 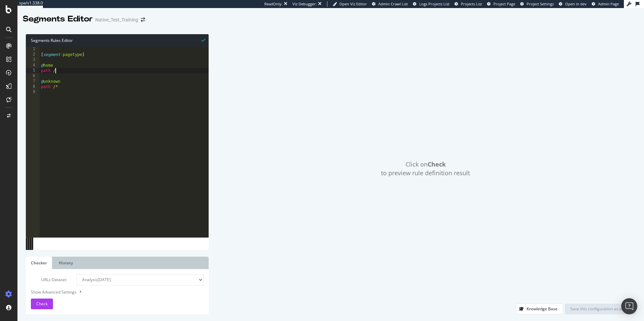 What do you see at coordinates (605, 4) in the screenshot?
I see `a: Admin Page` at bounding box center [605, 4].